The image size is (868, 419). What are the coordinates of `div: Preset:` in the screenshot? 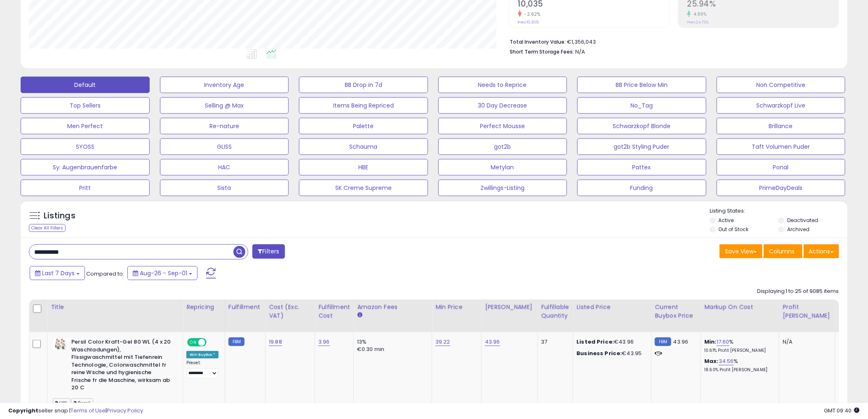 It's located at (203, 369).